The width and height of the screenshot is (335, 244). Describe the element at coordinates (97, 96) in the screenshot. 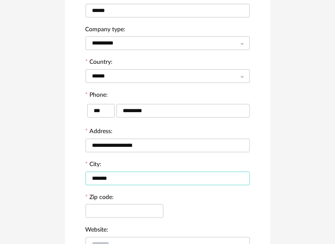

I see `label: Phone:` at that location.